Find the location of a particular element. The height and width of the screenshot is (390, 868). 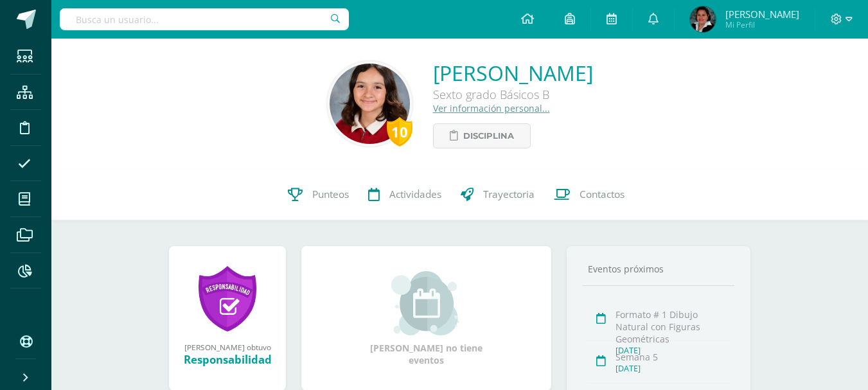

a: Actividades is located at coordinates (405, 195).